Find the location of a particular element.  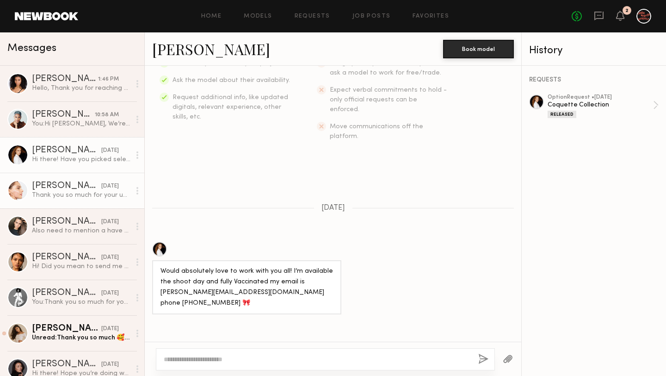

a: Favorites is located at coordinates (431, 16).